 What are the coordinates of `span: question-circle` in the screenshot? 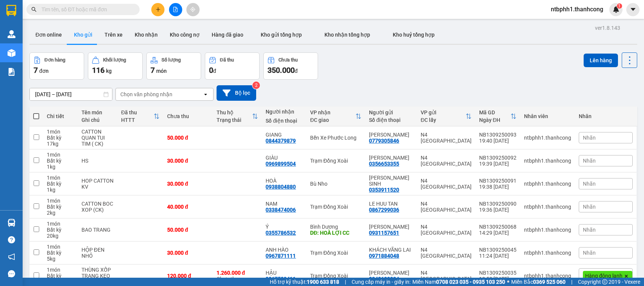 It's located at (11, 239).